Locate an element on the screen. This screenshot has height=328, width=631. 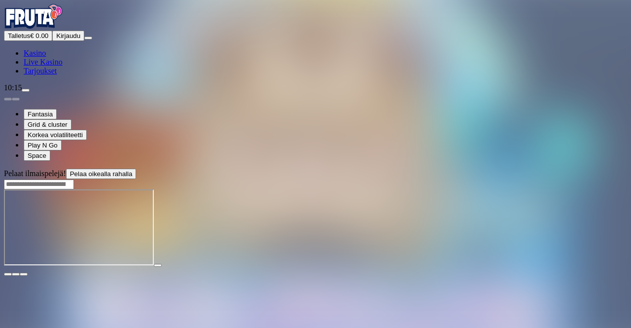
button: Talletusplus icon€ 0.00 is located at coordinates (28, 35).